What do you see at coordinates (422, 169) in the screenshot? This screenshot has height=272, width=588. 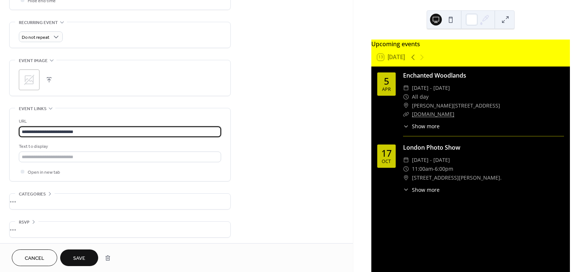 I see `span: 11:00am` at bounding box center [422, 169].